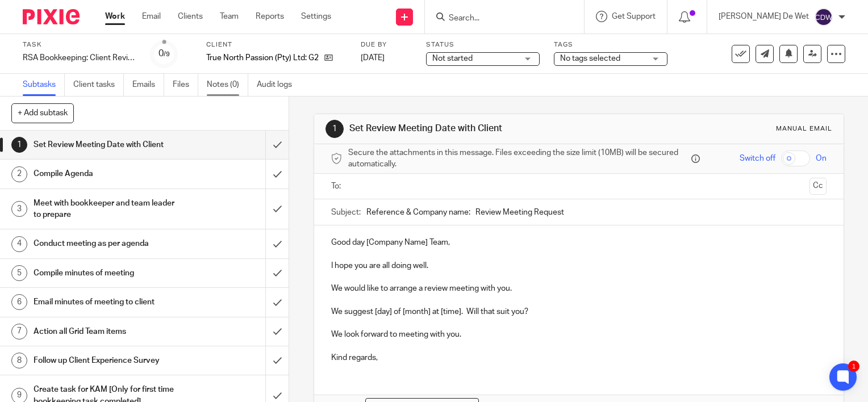 The width and height of the screenshot is (868, 402). Describe the element at coordinates (19, 244) in the screenshot. I see `div: 4` at that location.